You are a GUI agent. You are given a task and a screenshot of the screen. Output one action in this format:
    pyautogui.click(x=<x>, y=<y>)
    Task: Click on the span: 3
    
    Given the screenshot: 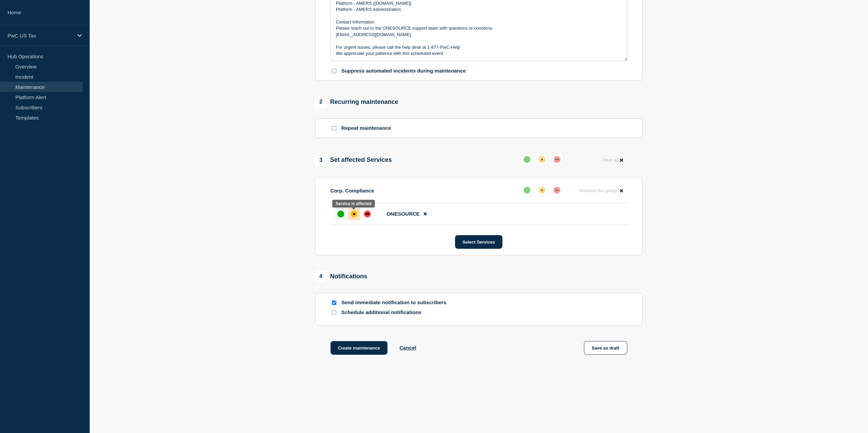 What is the action you would take?
    pyautogui.click(x=321, y=160)
    